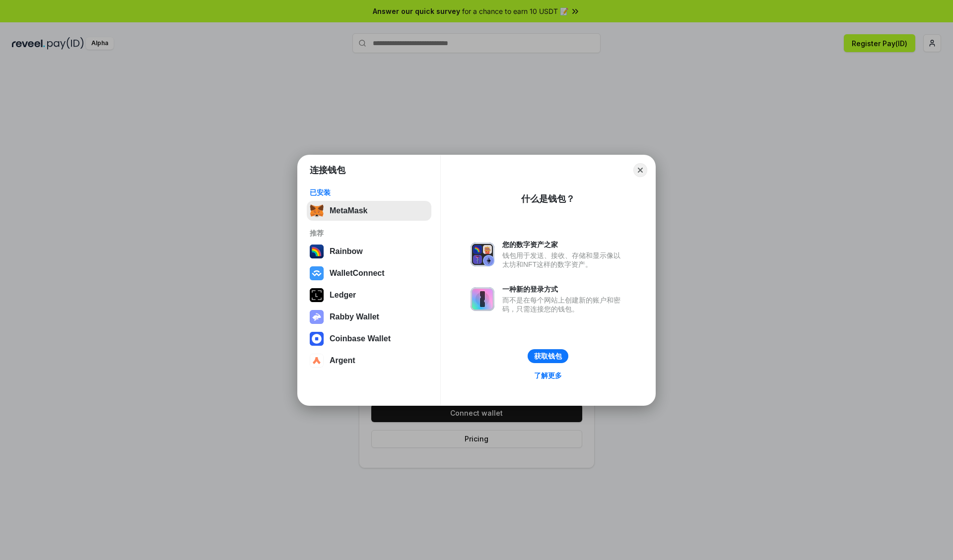 This screenshot has width=953, height=560. I want to click on div: Rainbow, so click(346, 252).